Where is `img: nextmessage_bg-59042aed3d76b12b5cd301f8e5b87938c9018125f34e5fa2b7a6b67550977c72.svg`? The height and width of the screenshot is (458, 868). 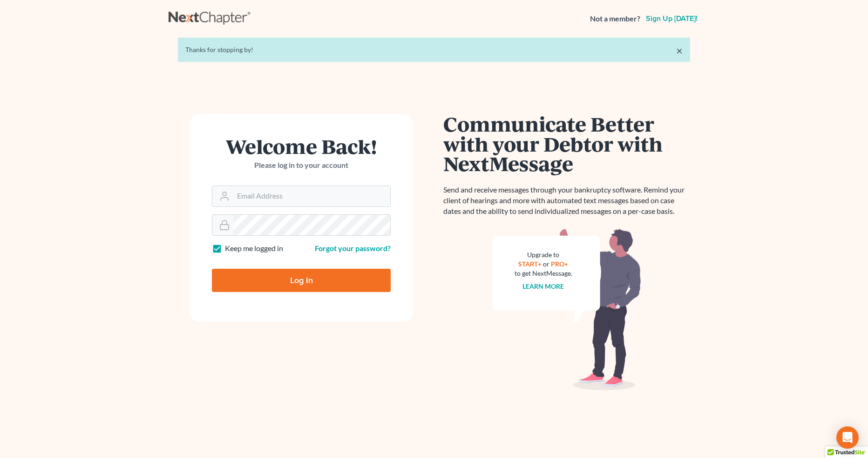
img: nextmessage_bg-59042aed3d76b12b5cd301f8e5b87938c9018125f34e5fa2b7a6b67550977c72.svg is located at coordinates (567, 309).